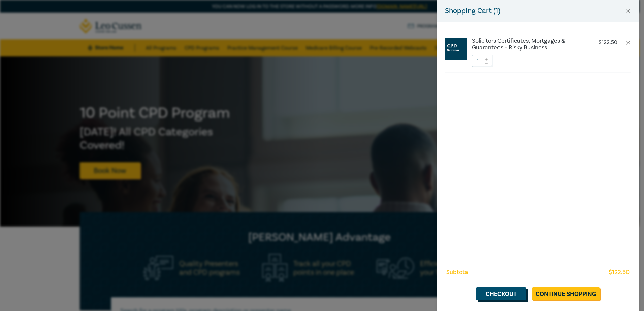 The width and height of the screenshot is (644, 311). Describe the element at coordinates (619, 272) in the screenshot. I see `span: $ 122.50` at that location.